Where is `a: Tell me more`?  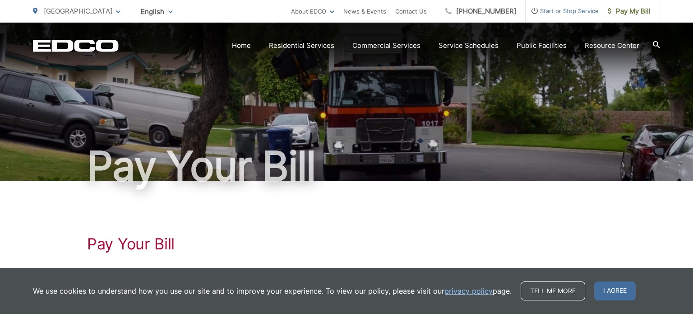 a: Tell me more is located at coordinates (553, 291).